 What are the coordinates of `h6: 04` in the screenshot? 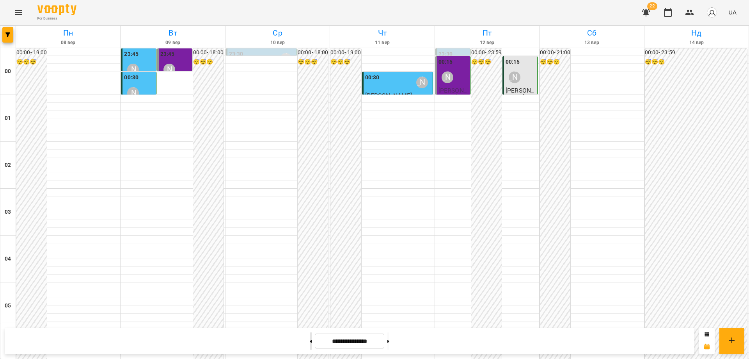 It's located at (8, 259).